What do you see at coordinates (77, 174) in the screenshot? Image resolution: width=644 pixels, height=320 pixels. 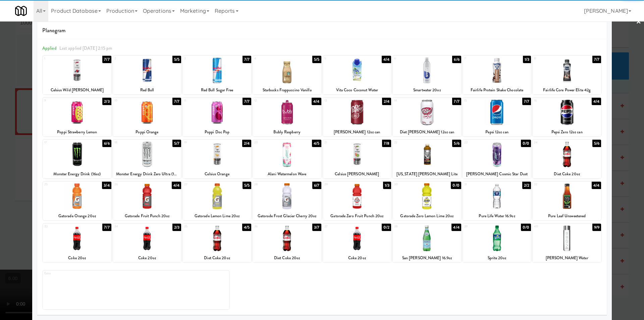 I see `div: Monster Energy Drink (16oz)` at bounding box center [77, 174].